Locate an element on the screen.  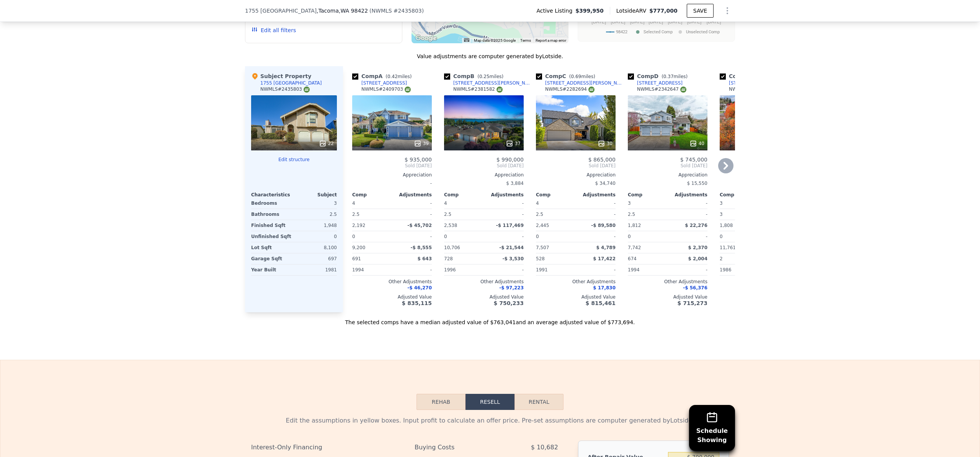
div: Interest-Only Financing is located at coordinates (324, 448).